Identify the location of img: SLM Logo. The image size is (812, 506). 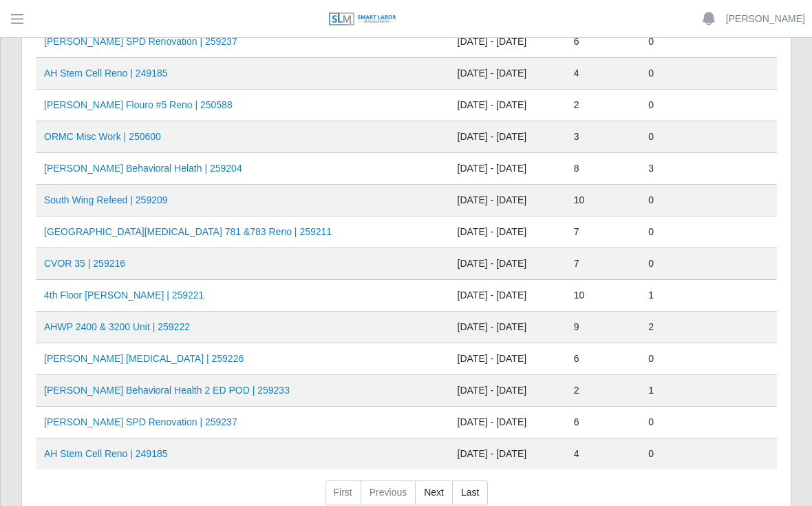
(363, 19).